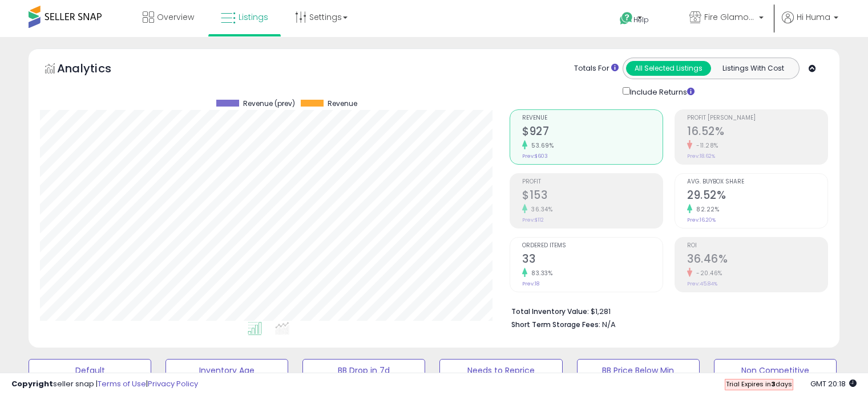 The height and width of the screenshot is (396, 868). I want to click on div: seller snap | |, so click(104, 385).